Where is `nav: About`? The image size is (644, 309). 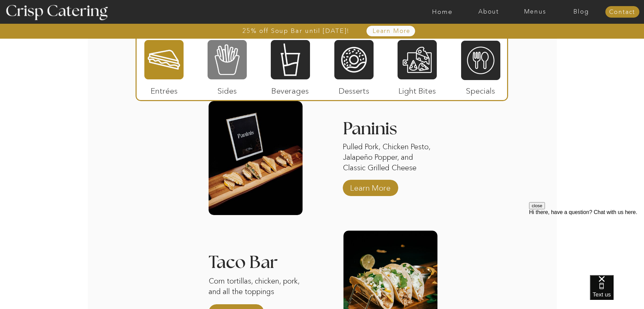
nav: About is located at coordinates (488, 12).